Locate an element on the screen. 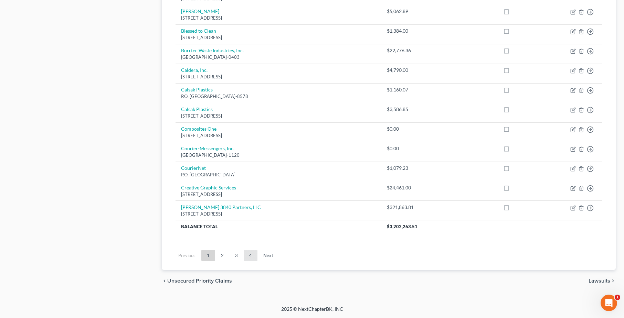 This screenshot has height=318, width=624. span: $3,202,263.51 is located at coordinates (402, 227).